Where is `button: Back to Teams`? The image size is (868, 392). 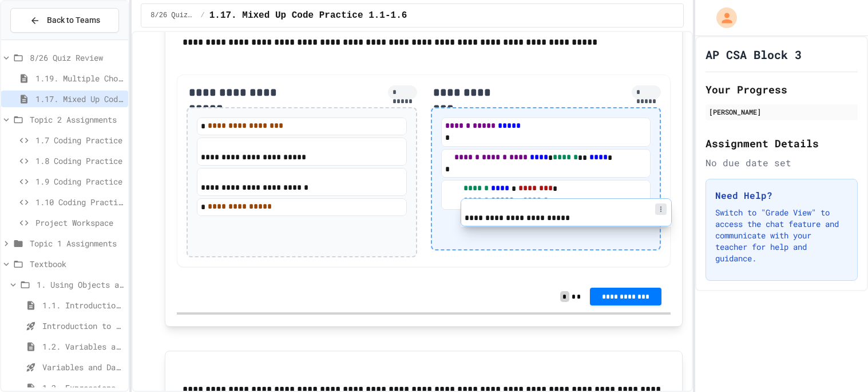
button: Back to Teams is located at coordinates (65, 20).